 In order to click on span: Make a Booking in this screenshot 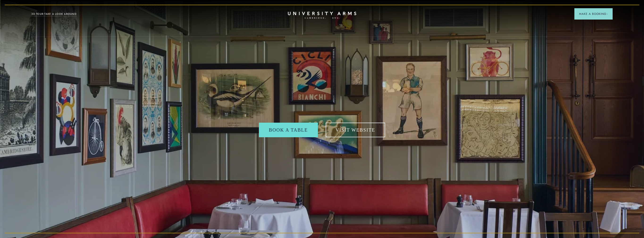, I will do `click(594, 14)`.